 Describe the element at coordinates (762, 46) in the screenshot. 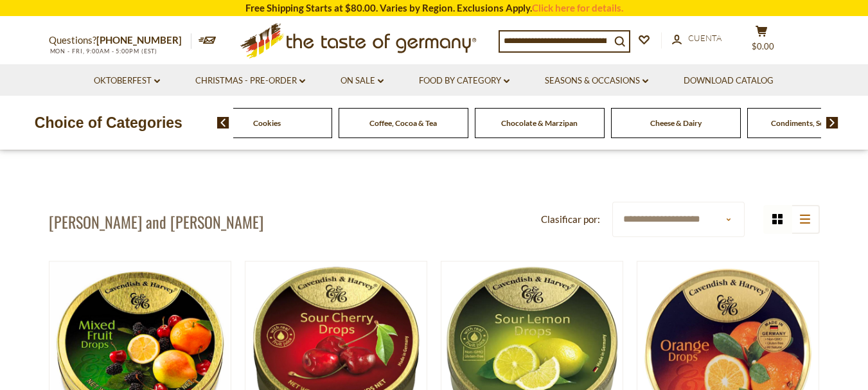

I see `span: $0.00` at that location.